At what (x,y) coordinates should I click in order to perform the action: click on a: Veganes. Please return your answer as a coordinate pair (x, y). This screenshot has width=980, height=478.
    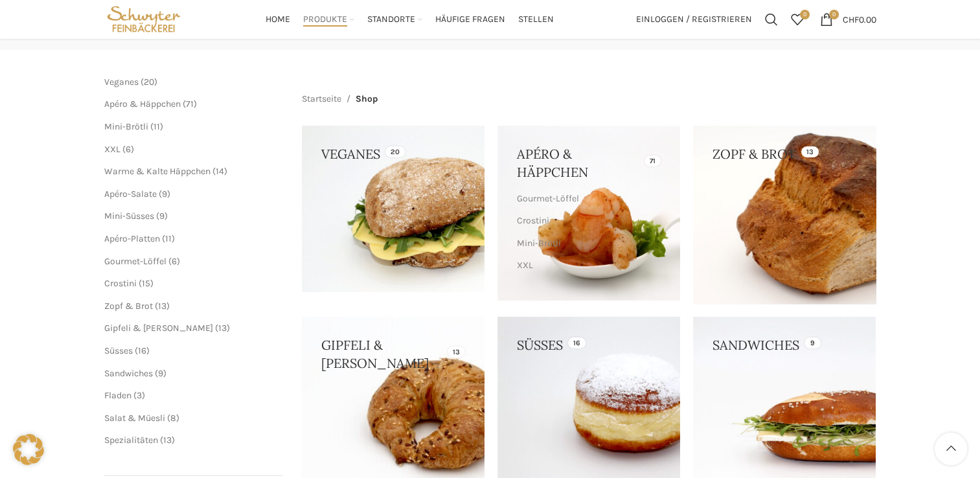
    Looking at the image, I should click on (121, 82).